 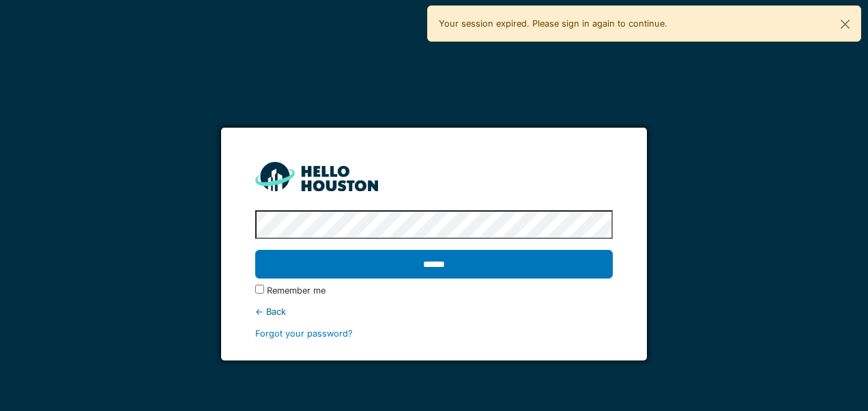 I want to click on label: Remember me, so click(x=296, y=291).